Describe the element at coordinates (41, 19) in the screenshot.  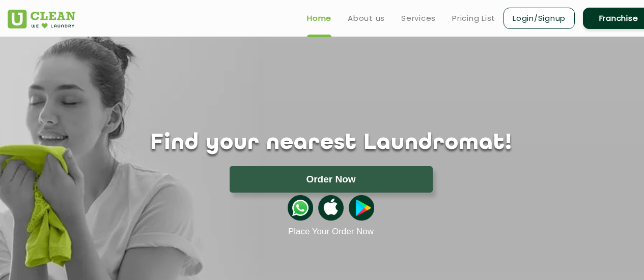
I see `img: UClean Laundry and Dry Cleaning` at that location.